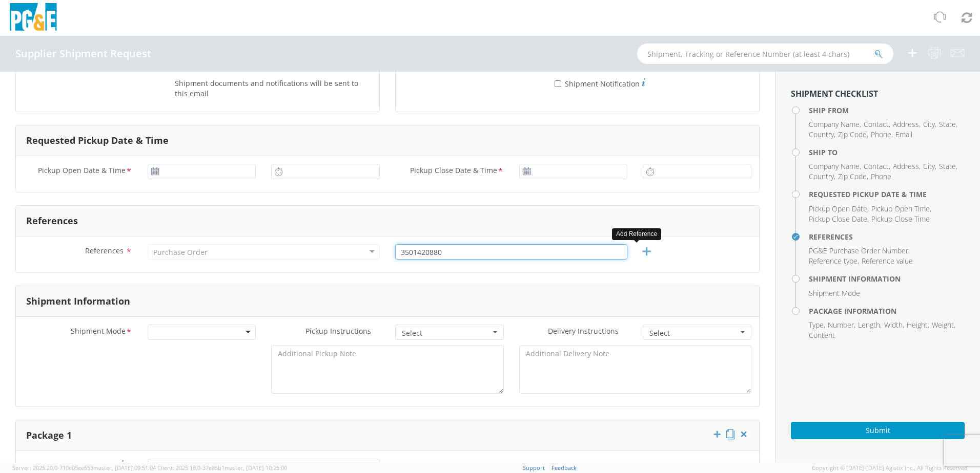 The image size is (980, 473). What do you see at coordinates (83, 54) in the screenshot?
I see `h4: Supplier Shipment Request` at bounding box center [83, 54].